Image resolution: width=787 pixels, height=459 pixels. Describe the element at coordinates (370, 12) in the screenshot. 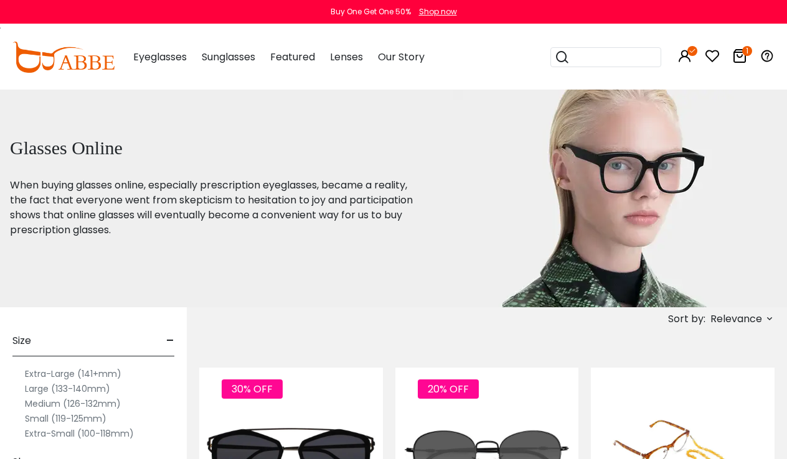

I see `div: Buy One Get One 50%` at that location.